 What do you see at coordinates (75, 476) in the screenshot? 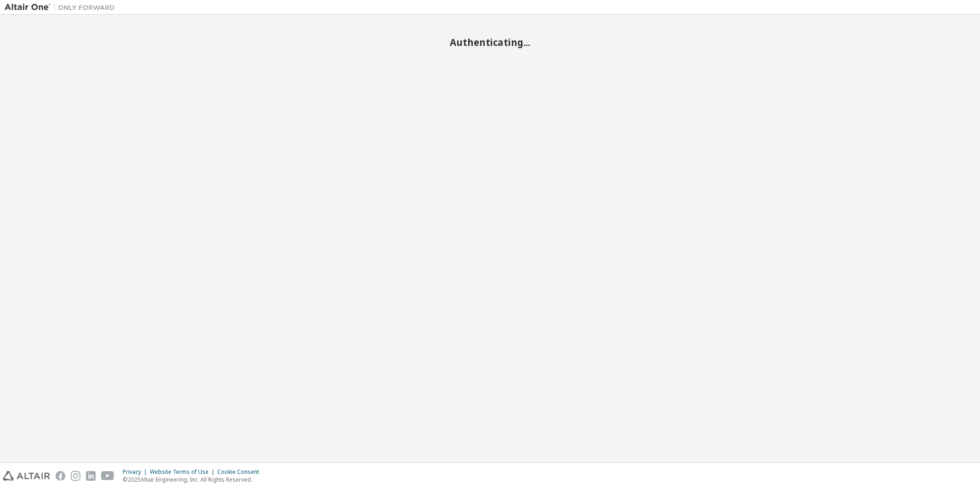
I see `img: instagram.svg` at bounding box center [75, 476].